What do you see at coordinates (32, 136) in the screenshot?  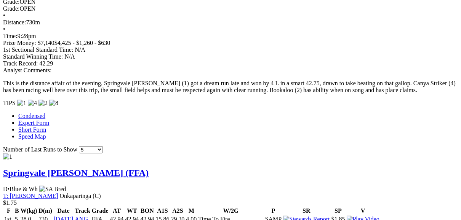 I see `a: Speed Map` at bounding box center [32, 136].